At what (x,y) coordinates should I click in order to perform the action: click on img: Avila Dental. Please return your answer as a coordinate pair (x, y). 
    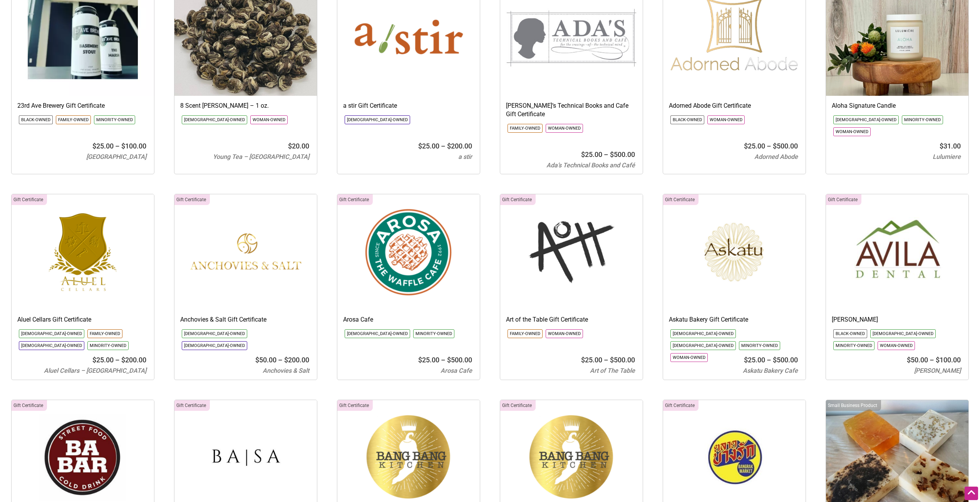
    Looking at the image, I should click on (897, 252).